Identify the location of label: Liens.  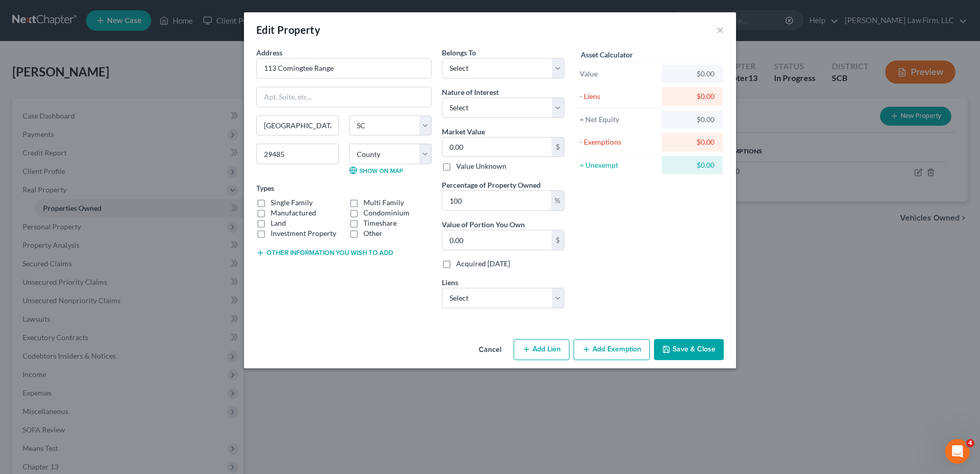
(450, 282).